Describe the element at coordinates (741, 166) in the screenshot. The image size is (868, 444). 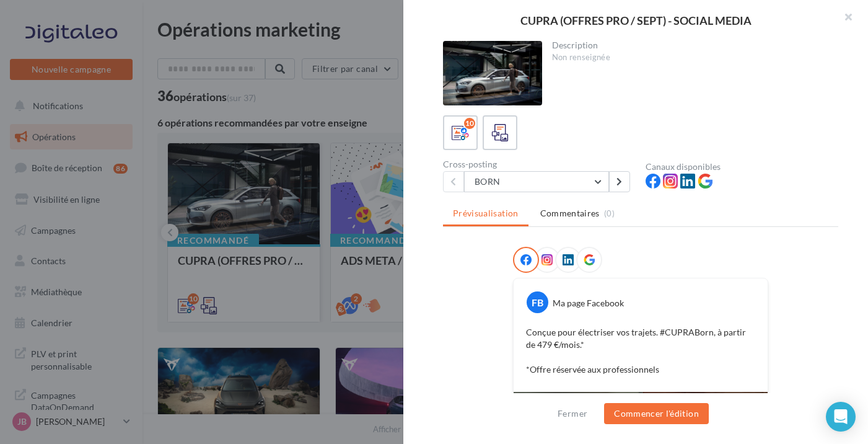
I see `div: Canaux disponibles` at that location.